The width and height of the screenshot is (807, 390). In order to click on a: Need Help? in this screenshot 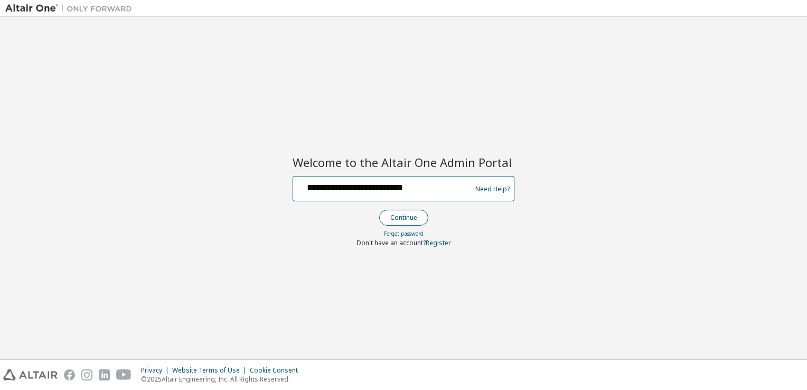, I will do `click(492, 189)`.